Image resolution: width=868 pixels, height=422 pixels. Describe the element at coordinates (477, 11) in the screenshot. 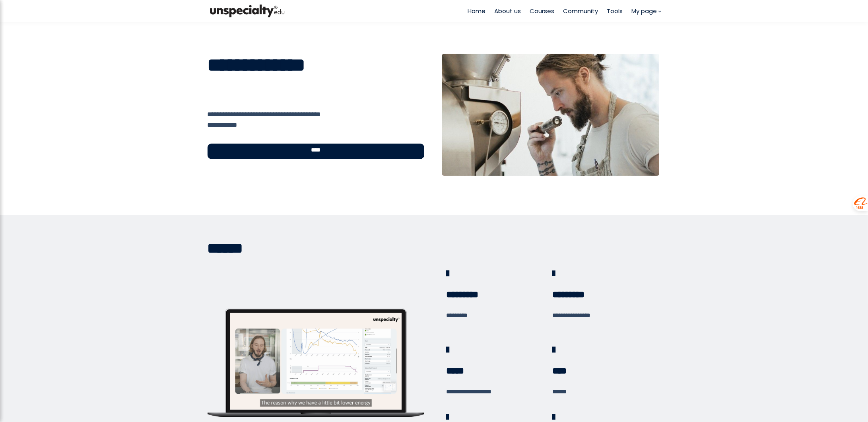

I see `a: Home` at that location.